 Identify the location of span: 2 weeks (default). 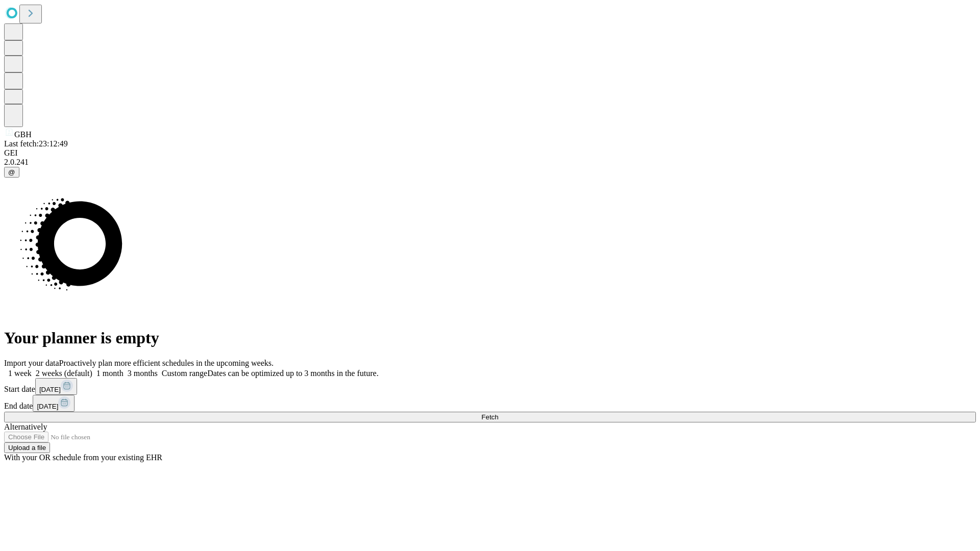
(64, 373).